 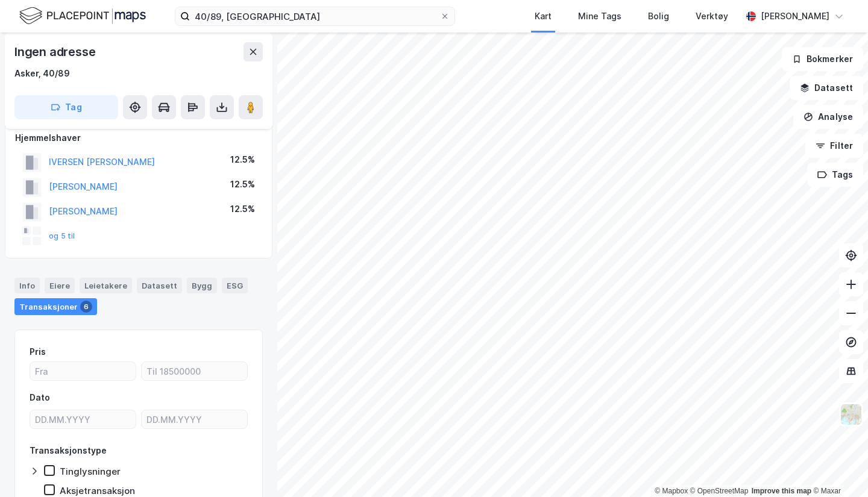 I want to click on img: logo.f888ab2527a4732fd821a326f86c7f29.svg, so click(x=82, y=16).